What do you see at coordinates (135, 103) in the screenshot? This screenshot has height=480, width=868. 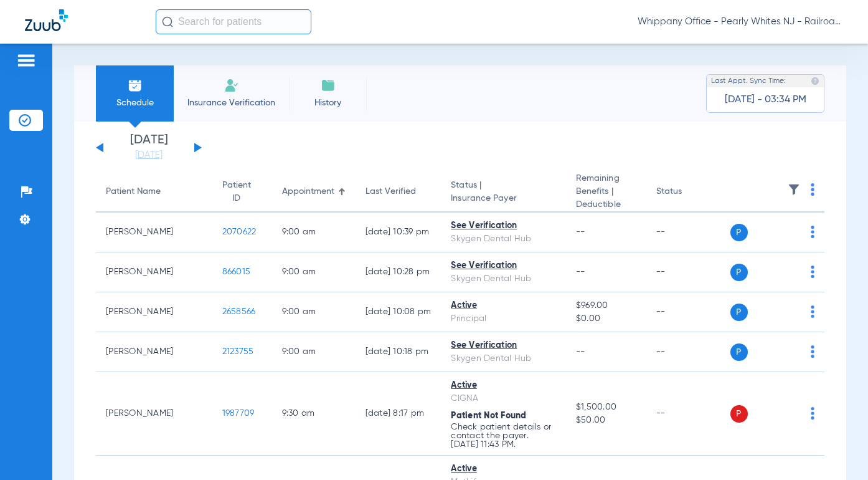 I see `span: Schedule` at bounding box center [135, 103].